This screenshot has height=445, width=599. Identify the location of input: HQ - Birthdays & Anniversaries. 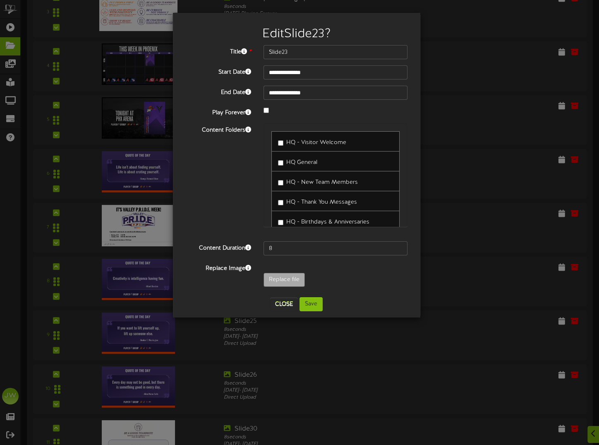
(281, 222).